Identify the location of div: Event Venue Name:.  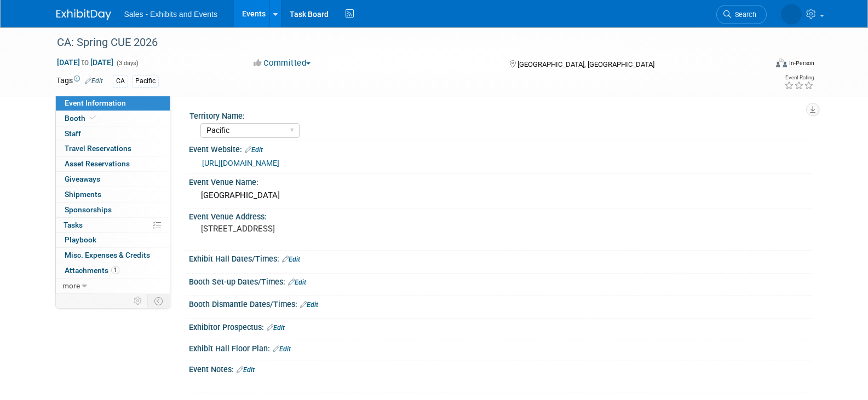
(501, 180).